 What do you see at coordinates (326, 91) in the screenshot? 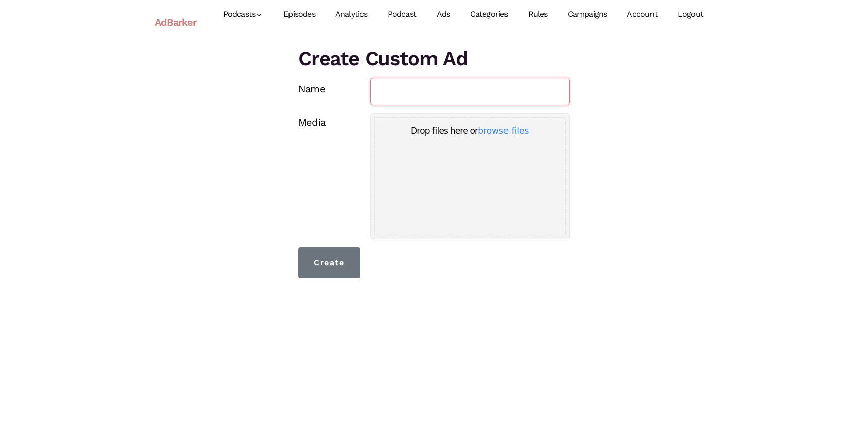
I see `label: Name` at bounding box center [326, 91].